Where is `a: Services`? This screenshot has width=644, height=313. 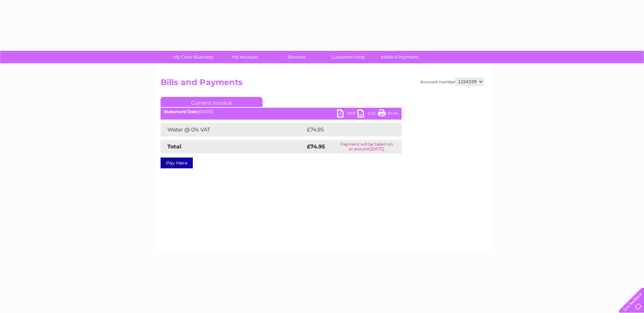
a: Services is located at coordinates (296, 57).